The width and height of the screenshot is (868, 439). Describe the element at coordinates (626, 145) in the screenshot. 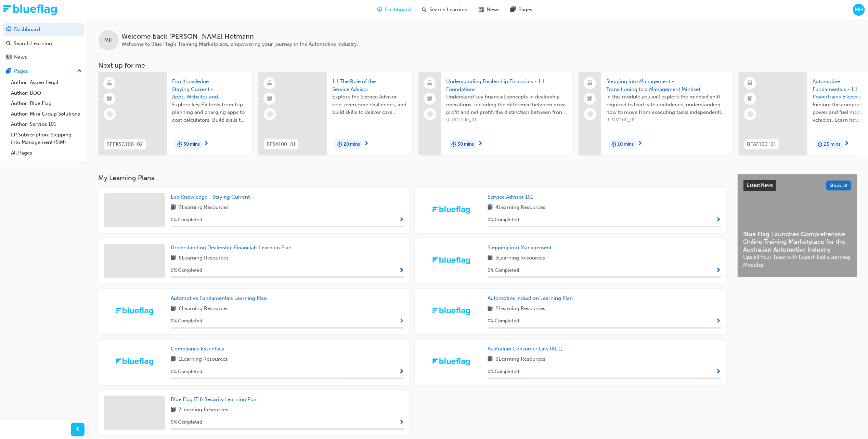

I see `span: 10 mins` at that location.